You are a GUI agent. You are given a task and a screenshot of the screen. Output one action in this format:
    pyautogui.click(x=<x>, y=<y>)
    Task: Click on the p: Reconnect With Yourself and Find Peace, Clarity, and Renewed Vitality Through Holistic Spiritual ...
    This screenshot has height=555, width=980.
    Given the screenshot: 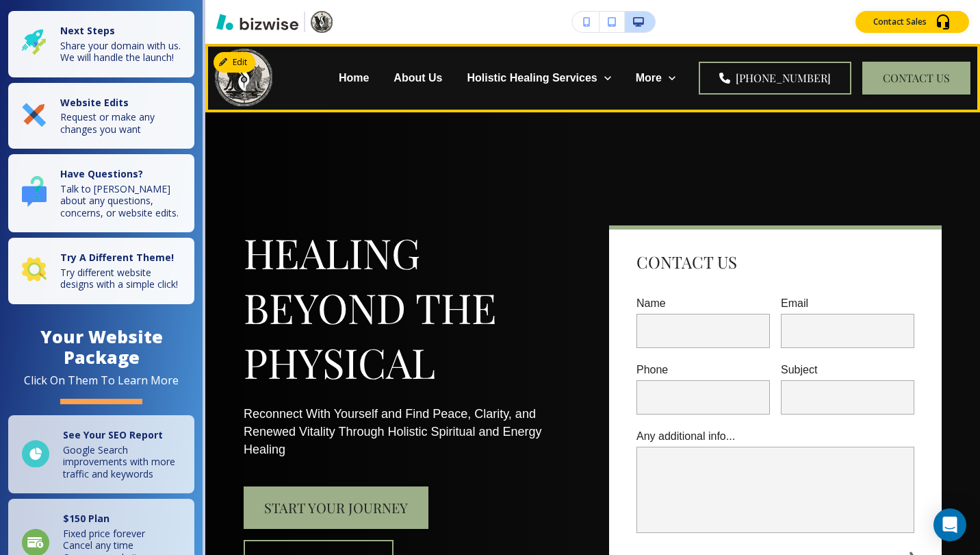 What is the action you would take?
    pyautogui.click(x=410, y=432)
    